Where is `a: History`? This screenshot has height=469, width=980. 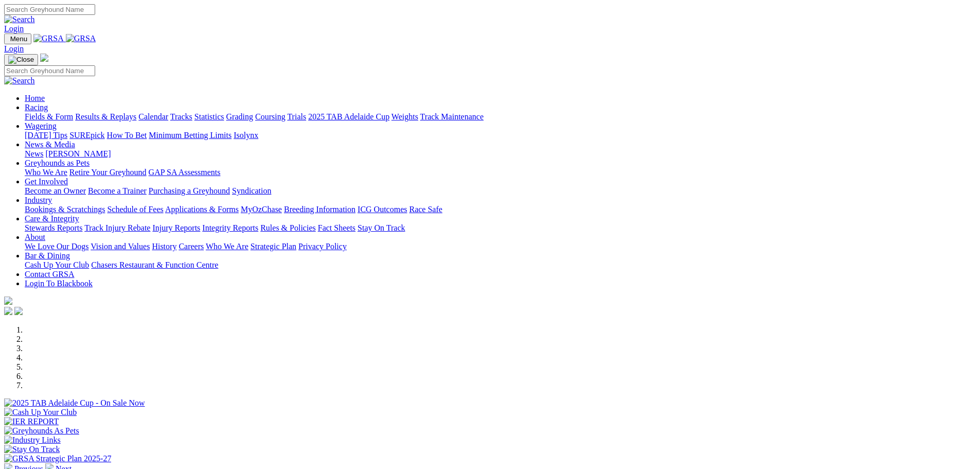
a: History is located at coordinates (164, 246).